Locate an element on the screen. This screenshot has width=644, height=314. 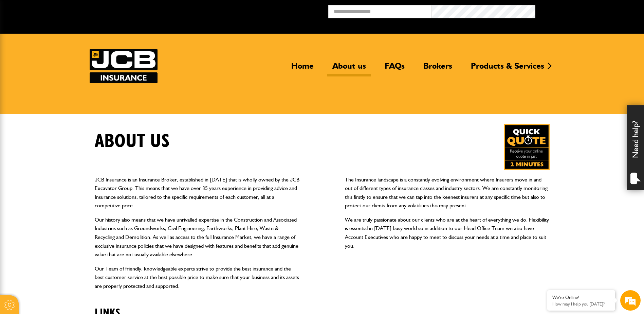
a: Brokers is located at coordinates (437, 68).